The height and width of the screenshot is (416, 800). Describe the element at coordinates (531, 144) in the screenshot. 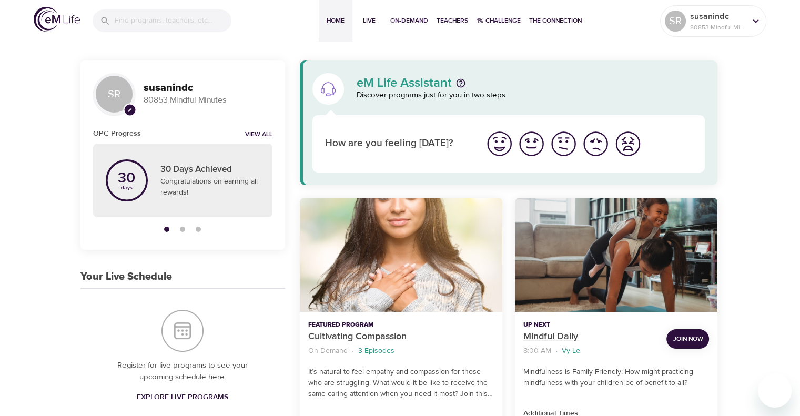

I see `img: good` at that location.